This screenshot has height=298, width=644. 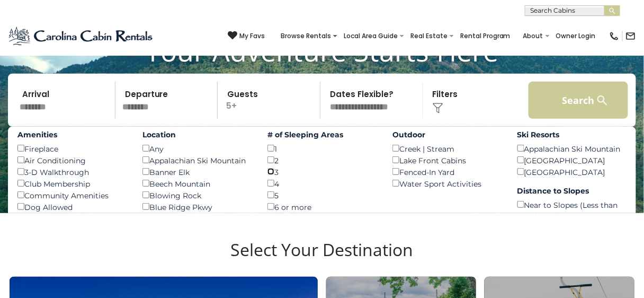 What do you see at coordinates (246, 36) in the screenshot?
I see `a: My Favs` at bounding box center [246, 36].